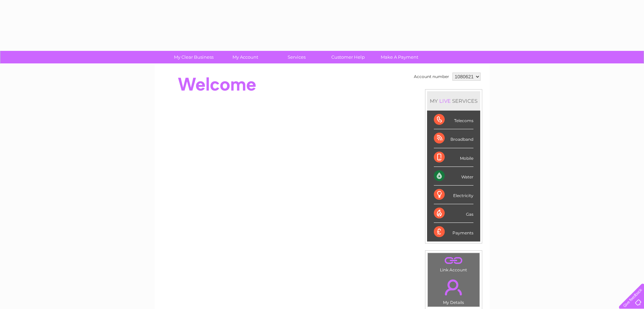  What do you see at coordinates (445, 101) in the screenshot?
I see `div: LIVE` at bounding box center [445, 101].